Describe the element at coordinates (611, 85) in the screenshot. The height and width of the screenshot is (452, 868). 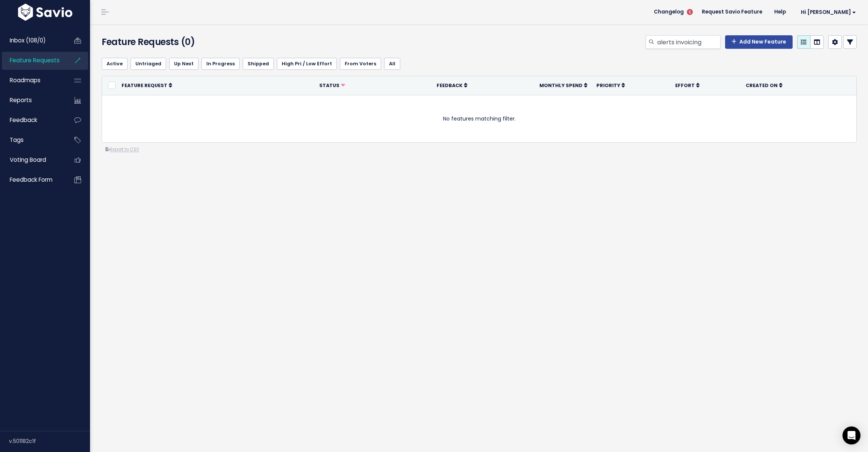
I see `a: Priority` at that location.